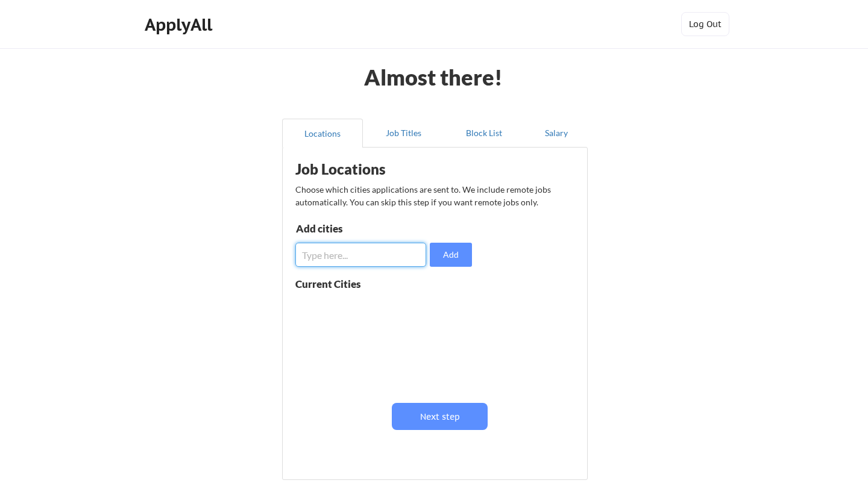 This screenshot has height=489, width=868. I want to click on button: Salary, so click(555, 133).